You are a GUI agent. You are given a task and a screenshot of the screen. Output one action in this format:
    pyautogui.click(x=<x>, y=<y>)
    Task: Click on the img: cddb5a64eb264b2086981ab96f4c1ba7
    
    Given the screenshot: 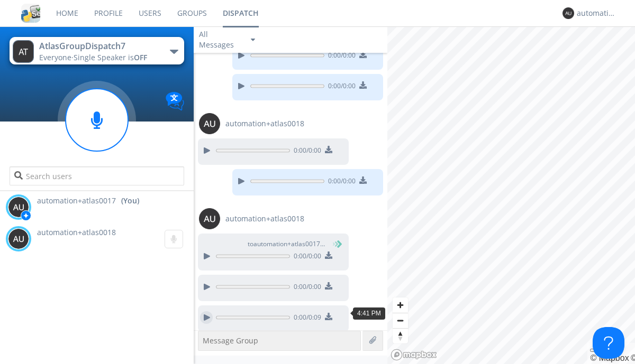 What is the action you would take?
    pyautogui.click(x=31, y=13)
    